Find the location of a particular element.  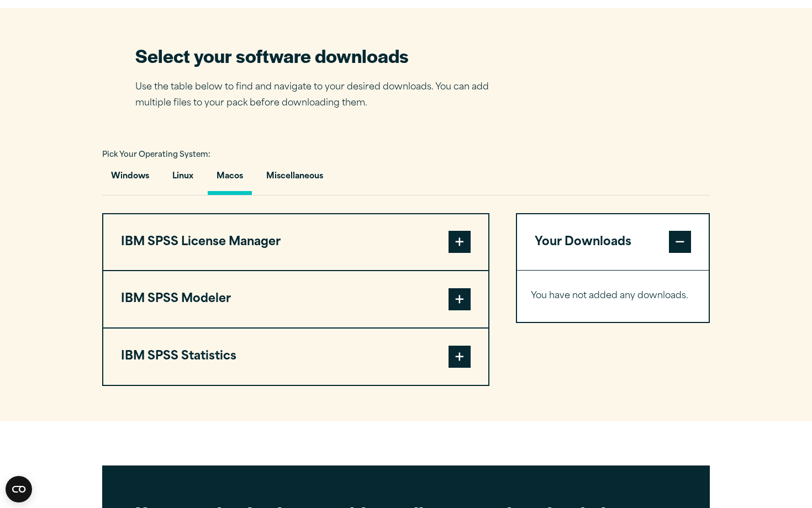

span: Pick Your Operating System: is located at coordinates (156, 155).